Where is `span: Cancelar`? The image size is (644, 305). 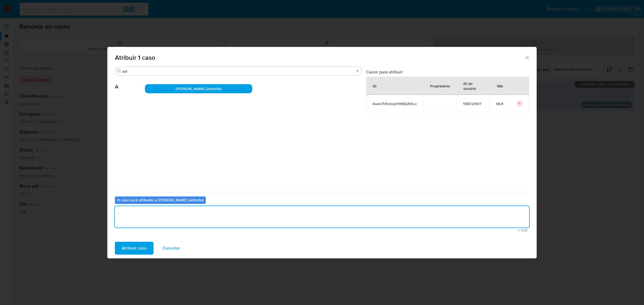 span: Cancelar is located at coordinates (171, 248).